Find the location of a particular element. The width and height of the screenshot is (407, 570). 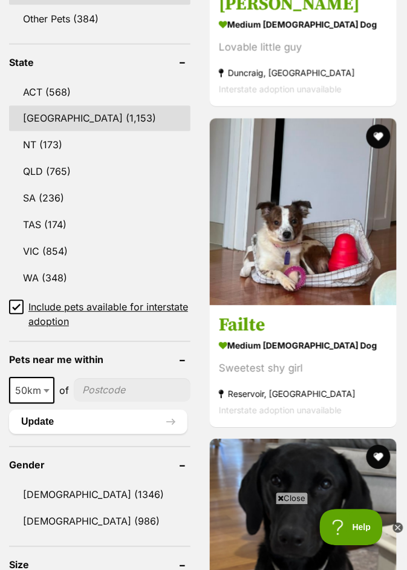

span: of is located at coordinates (64, 391).